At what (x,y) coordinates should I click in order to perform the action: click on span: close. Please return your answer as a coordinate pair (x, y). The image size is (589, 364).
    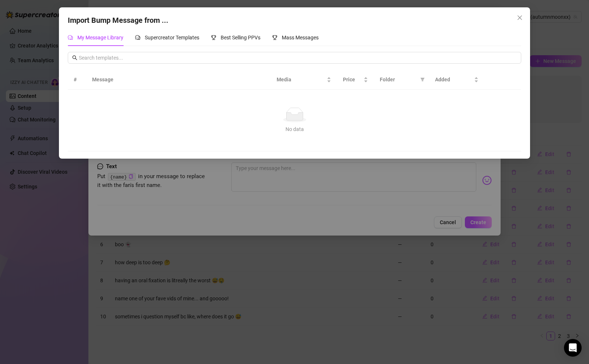
    Looking at the image, I should click on (520, 18).